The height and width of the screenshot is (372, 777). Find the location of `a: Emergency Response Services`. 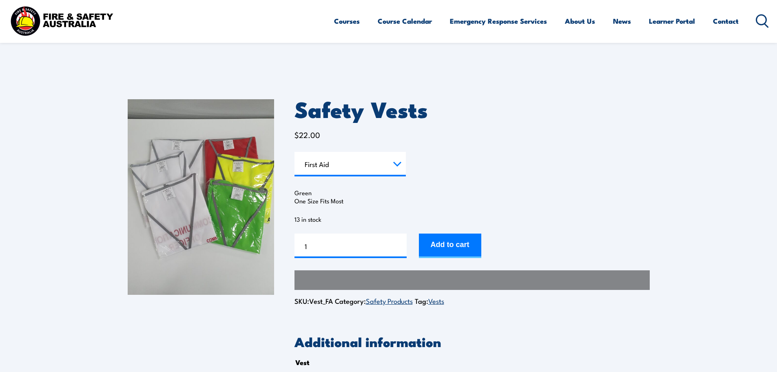

a: Emergency Response Services is located at coordinates (499, 21).